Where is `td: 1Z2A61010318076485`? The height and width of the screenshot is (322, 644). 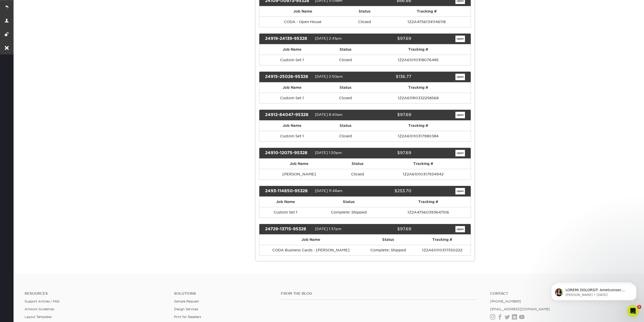 td: 1Z2A61010318076485 is located at coordinates (418, 60).